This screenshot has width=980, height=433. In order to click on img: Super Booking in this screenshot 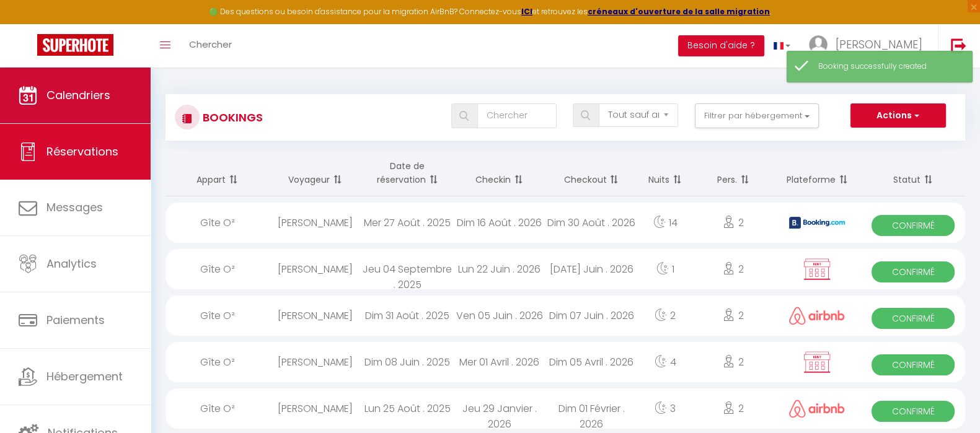, I will do `click(75, 44)`.